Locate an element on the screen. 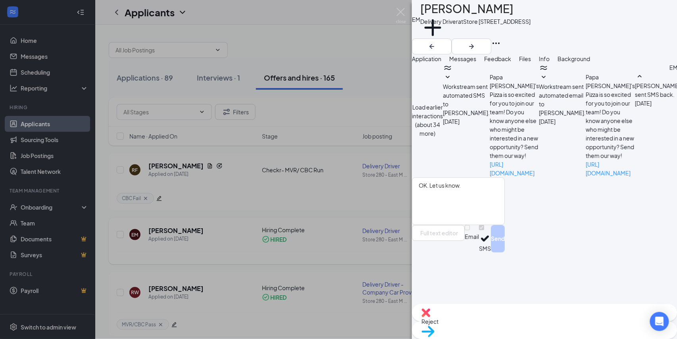 This screenshot has width=677, height=339. span: Application is located at coordinates (427, 59).